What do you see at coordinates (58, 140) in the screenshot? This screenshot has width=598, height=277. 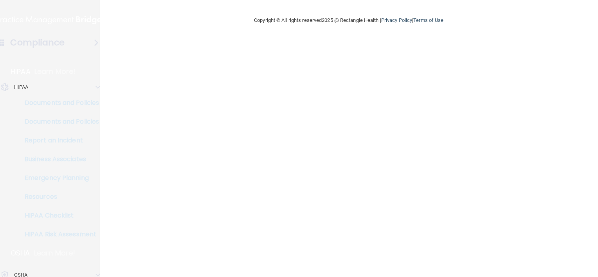 I see `p: Report an Incident` at bounding box center [58, 140].